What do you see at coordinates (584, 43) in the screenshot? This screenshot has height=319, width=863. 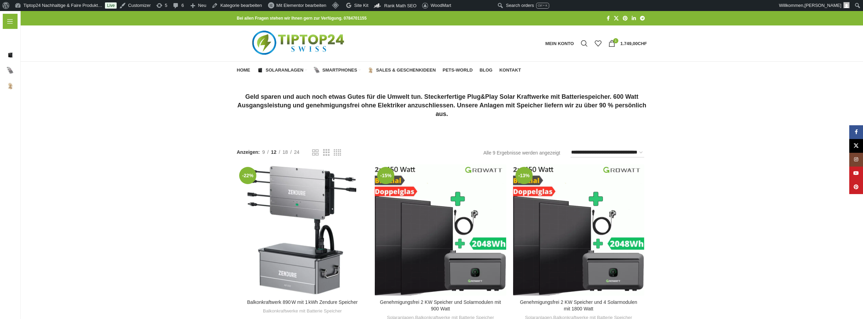 I see `a: Suche` at bounding box center [584, 43].